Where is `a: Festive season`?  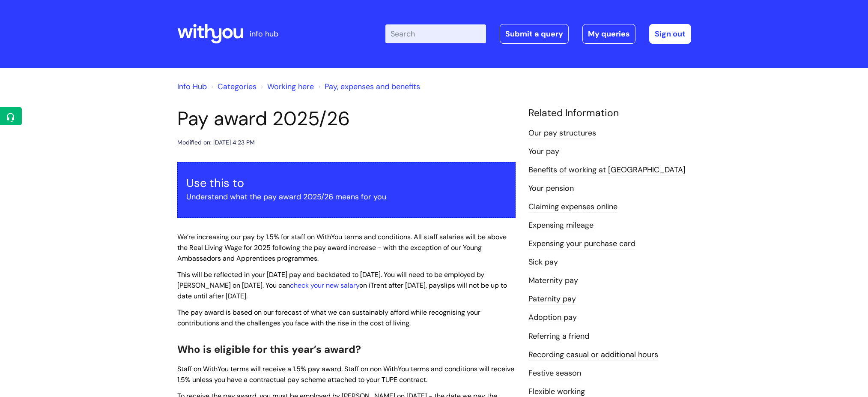
a: Festive season is located at coordinates (555, 373).